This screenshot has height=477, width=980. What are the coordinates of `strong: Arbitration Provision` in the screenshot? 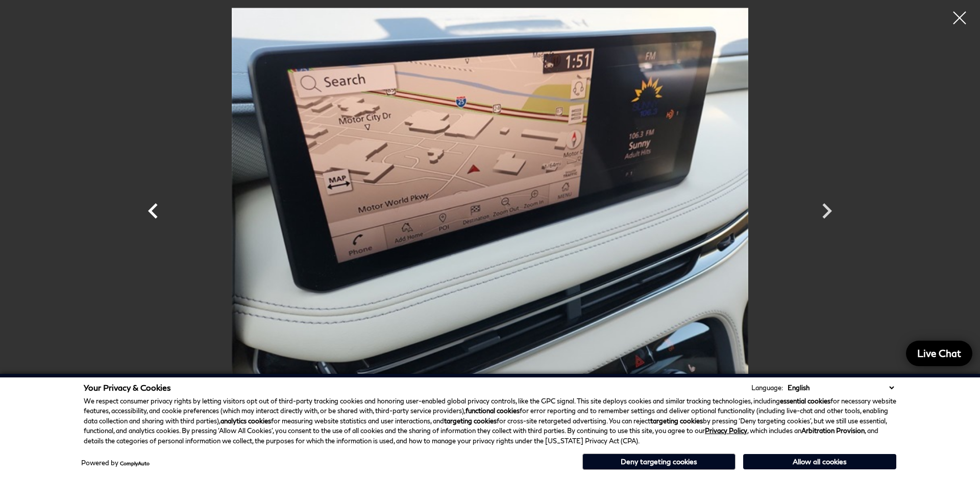 It's located at (832, 430).